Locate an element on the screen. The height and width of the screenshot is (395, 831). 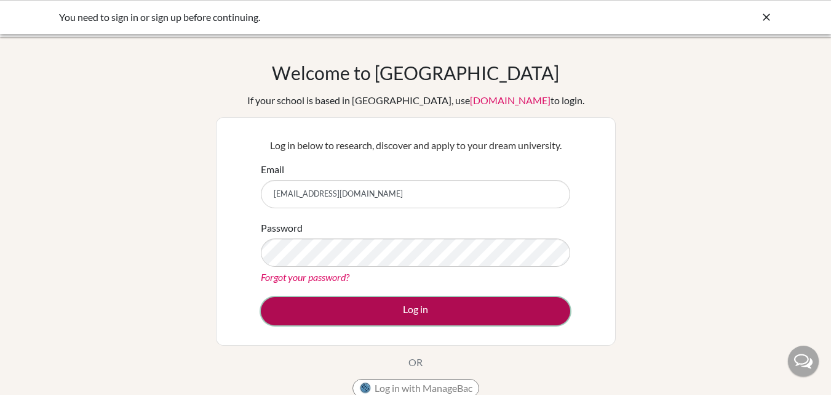
div: You need to sign in or sign up before continuing. is located at coordinates (324, 17).